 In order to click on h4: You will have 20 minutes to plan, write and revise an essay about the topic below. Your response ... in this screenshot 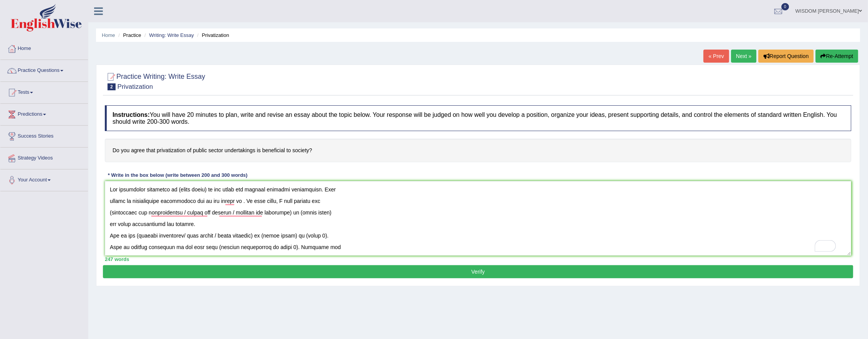, I will do `click(478, 118)`.